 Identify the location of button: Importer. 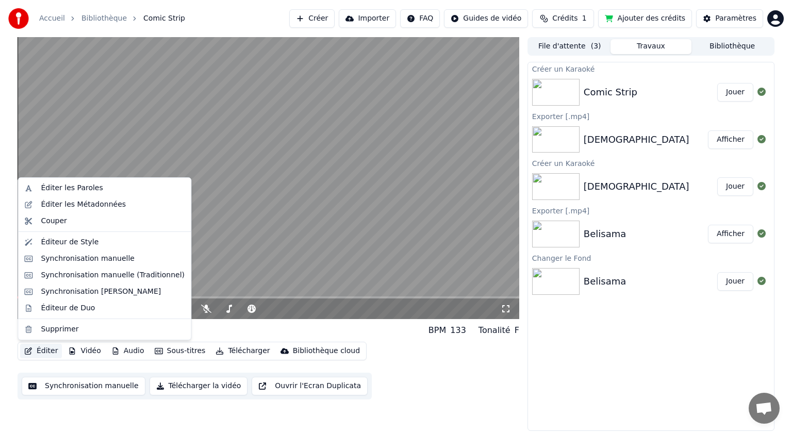
(367, 19).